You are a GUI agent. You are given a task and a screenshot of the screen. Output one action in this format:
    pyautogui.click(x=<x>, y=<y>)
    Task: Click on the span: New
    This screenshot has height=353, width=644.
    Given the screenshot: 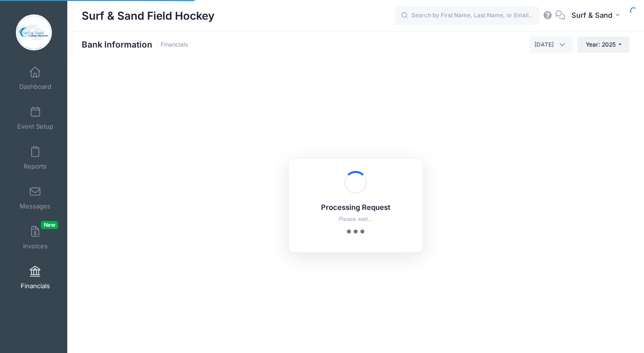 What is the action you would take?
    pyautogui.click(x=49, y=225)
    